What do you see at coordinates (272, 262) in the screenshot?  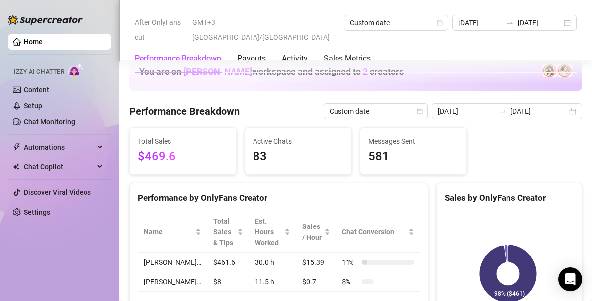 I see `td: 30.0 h` at bounding box center [272, 262].